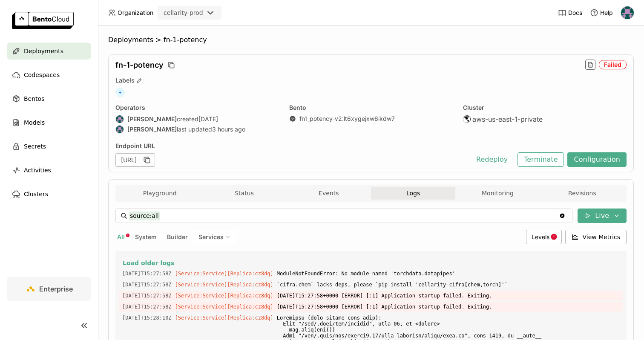 The image size is (644, 340). Describe the element at coordinates (228, 129) in the screenshot. I see `span: 3 hours ago` at that location.